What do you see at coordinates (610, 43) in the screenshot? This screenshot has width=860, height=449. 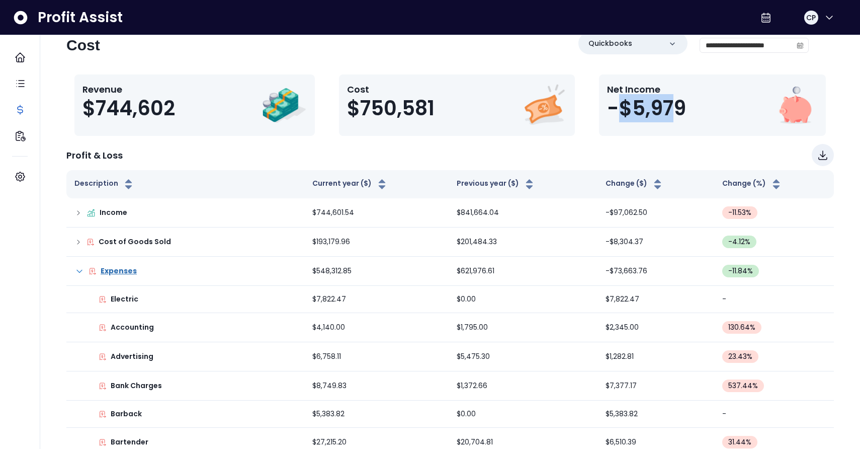 I see `p: Quickbooks` at bounding box center [610, 43].